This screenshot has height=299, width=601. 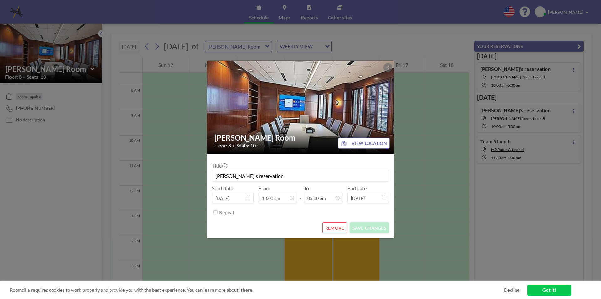 I want to click on button: SAVE CHANGES, so click(x=370, y=227).